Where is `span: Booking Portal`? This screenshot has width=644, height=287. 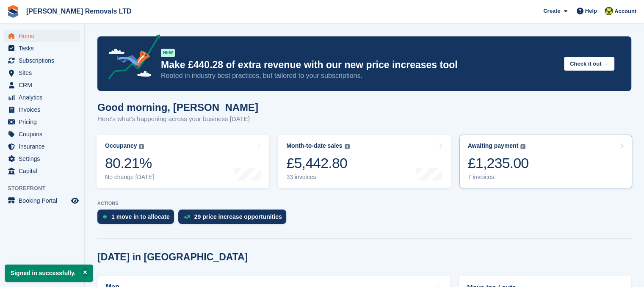 span: Booking Portal is located at coordinates (44, 201).